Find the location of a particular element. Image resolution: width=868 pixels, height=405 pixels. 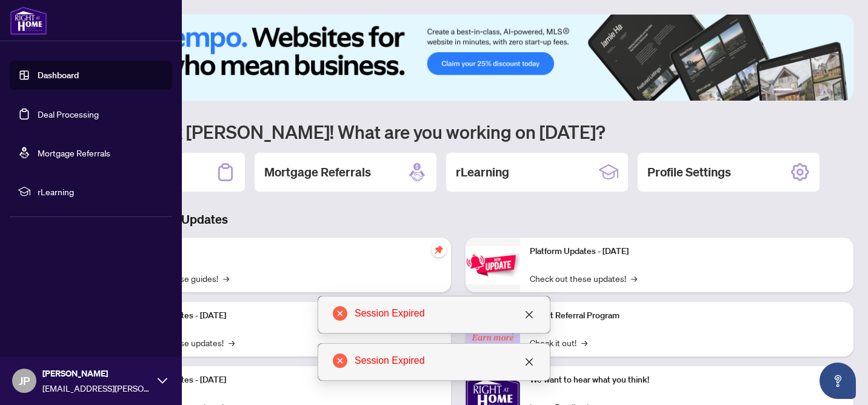

a: Check out these updates!→ is located at coordinates (584, 279).